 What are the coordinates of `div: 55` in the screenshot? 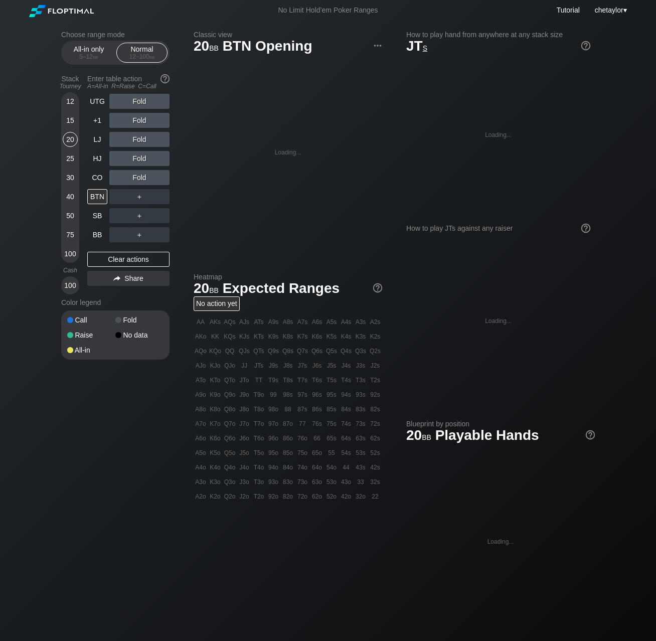 It's located at (331, 453).